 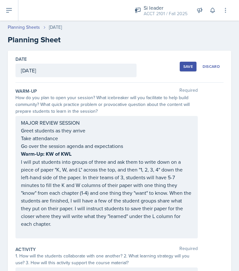 What do you see at coordinates (107, 104) in the screenshot?
I see `div: How do you plan to open your session? What icebreaker will you facilitate to help build community...` at bounding box center [107, 104].